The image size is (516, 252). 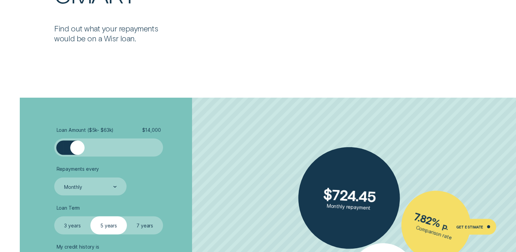 What do you see at coordinates (472, 227) in the screenshot?
I see `a: Get Estimate` at bounding box center [472, 227].